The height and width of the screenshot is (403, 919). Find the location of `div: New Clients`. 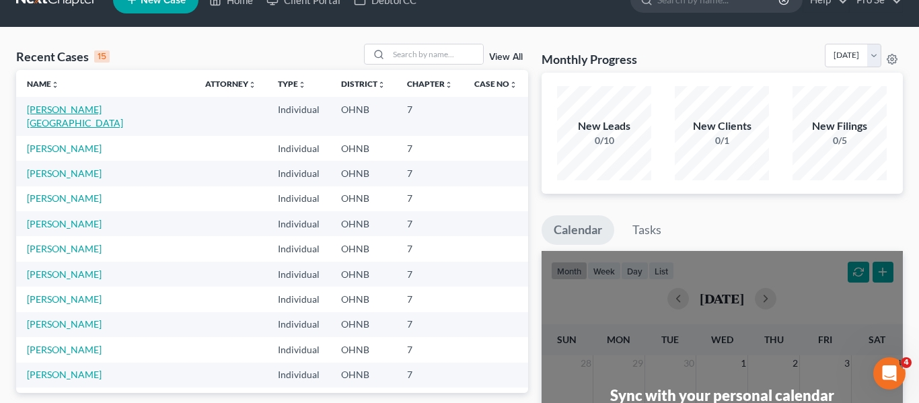

div: New Clients is located at coordinates (722, 126).